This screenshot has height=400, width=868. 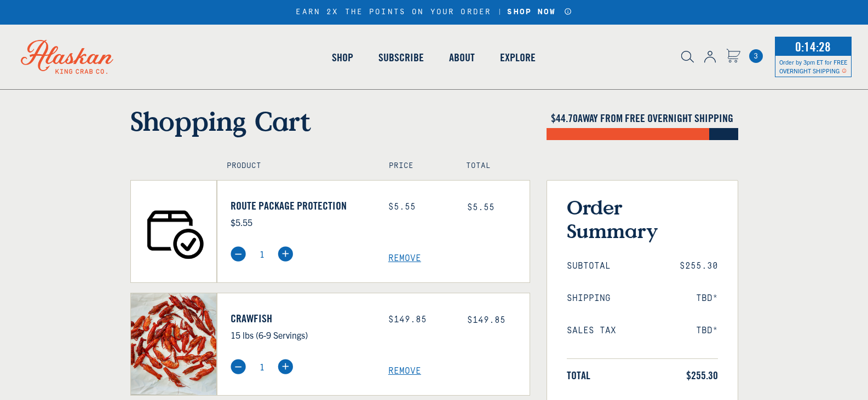 I want to click on span: $149.85, so click(x=486, y=320).